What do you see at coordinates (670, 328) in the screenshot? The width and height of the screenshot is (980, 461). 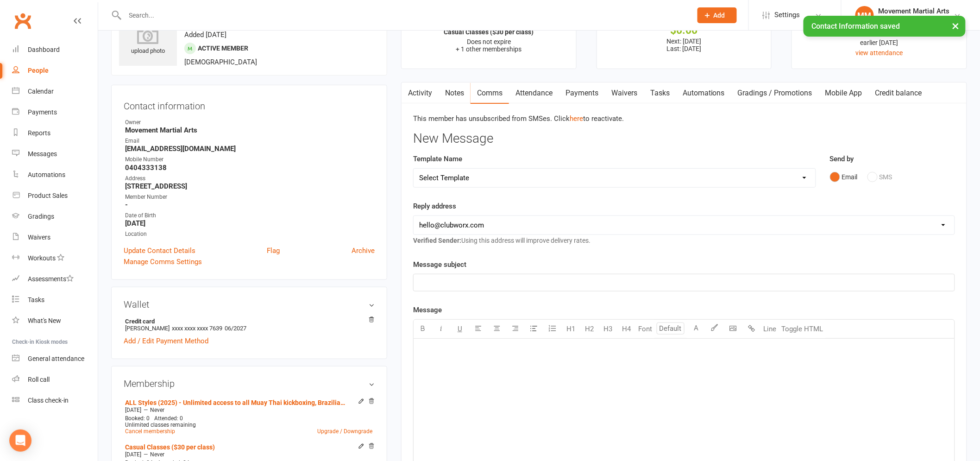 I see `input: Default` at bounding box center [670, 328].